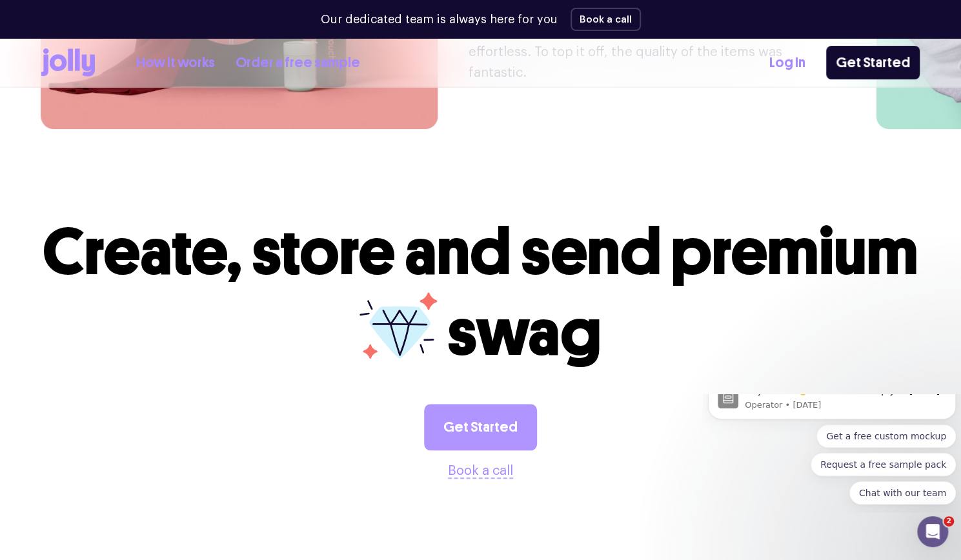 The height and width of the screenshot is (560, 961). What do you see at coordinates (298, 62) in the screenshot?
I see `a: Order a free sample` at bounding box center [298, 62].